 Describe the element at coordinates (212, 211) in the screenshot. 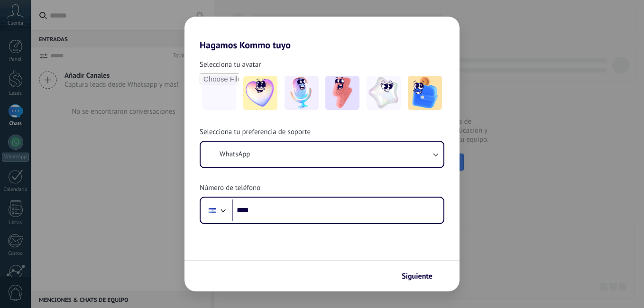

I see `div: Honduras: + 504` at that location.